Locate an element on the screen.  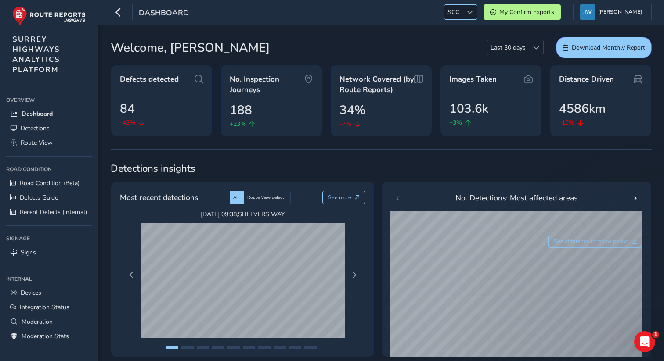
span: Most recent detections is located at coordinates (159, 197).